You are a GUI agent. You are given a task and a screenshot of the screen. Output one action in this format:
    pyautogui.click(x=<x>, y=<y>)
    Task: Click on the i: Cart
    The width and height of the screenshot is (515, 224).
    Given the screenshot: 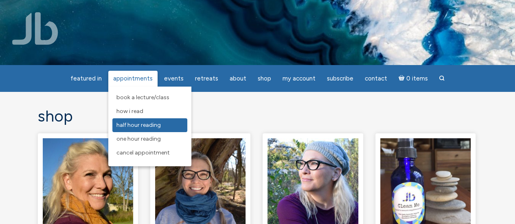 What is the action you would take?
    pyautogui.click(x=402, y=79)
    